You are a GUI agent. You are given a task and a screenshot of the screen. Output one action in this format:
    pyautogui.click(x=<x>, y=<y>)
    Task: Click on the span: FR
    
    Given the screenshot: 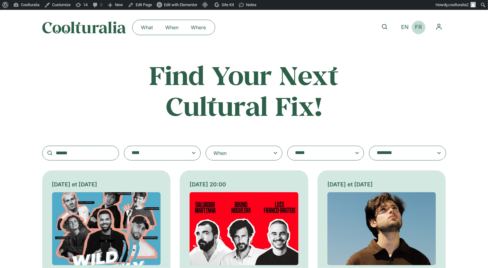 What is the action you would take?
    pyautogui.click(x=419, y=27)
    